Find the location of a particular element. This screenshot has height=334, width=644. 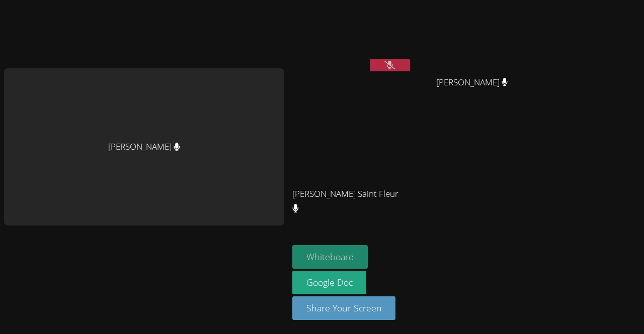

button: Share Your Screen is located at coordinates (344, 308).